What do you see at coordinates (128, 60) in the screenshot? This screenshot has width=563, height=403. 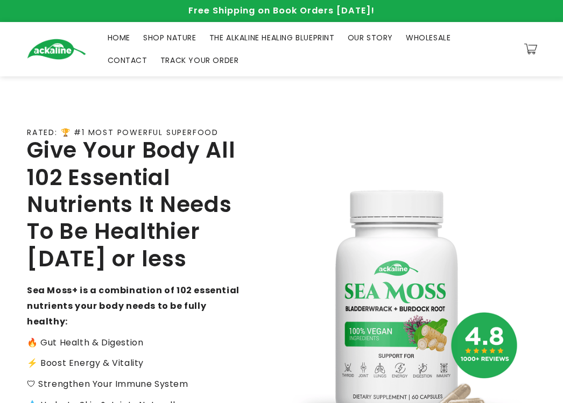 I see `span: CONTACT` at bounding box center [128, 60].